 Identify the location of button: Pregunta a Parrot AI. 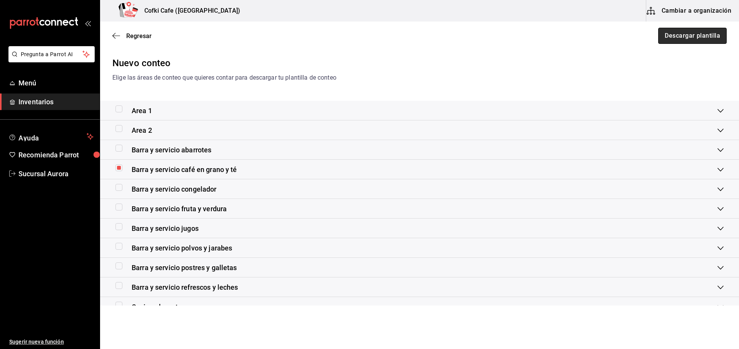
(52, 54).